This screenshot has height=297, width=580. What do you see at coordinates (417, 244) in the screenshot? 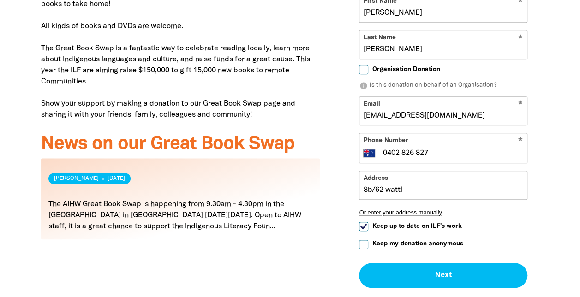
I see `span: Keep my donation anonymous` at bounding box center [417, 244].